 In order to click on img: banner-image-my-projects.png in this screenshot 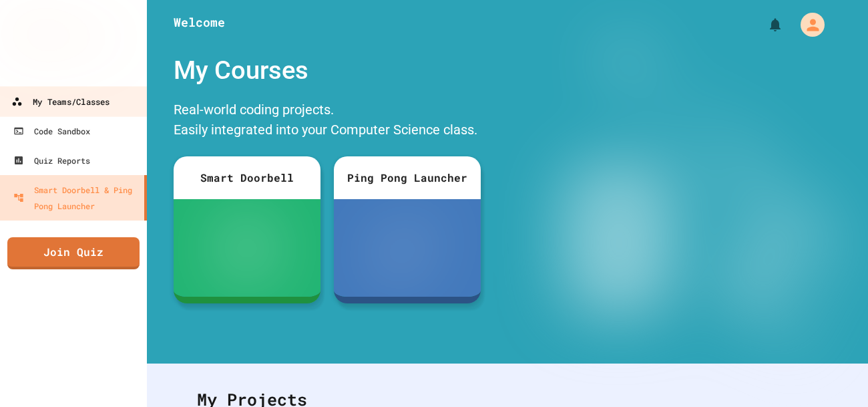, I will do `click(688, 197)`.